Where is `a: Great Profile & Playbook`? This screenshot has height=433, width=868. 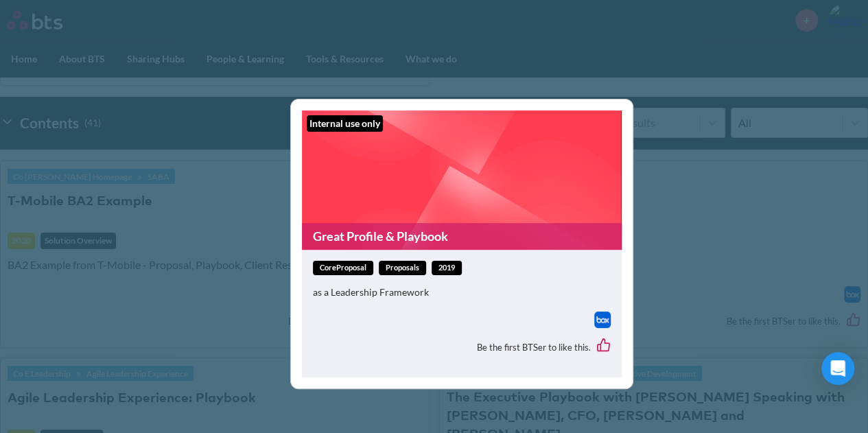 a: Great Profile & Playbook is located at coordinates (461, 236).